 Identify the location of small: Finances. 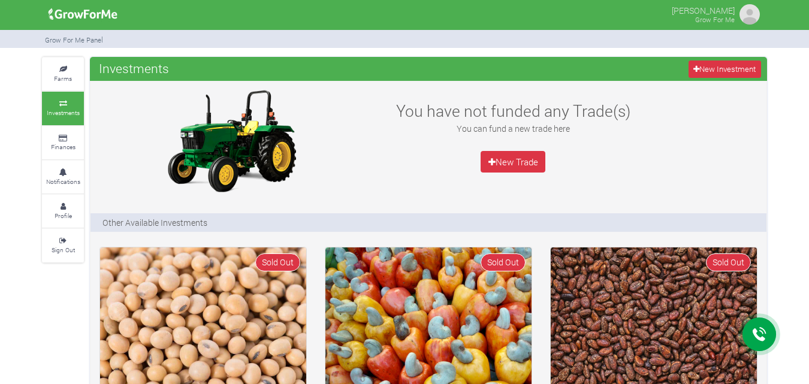
(63, 147).